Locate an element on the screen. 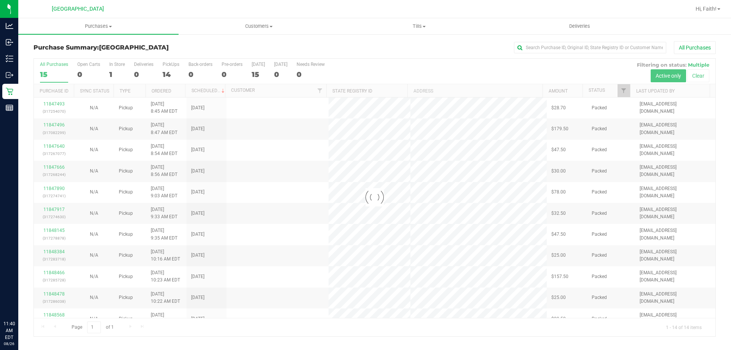  a: Deliveries is located at coordinates (580, 26).